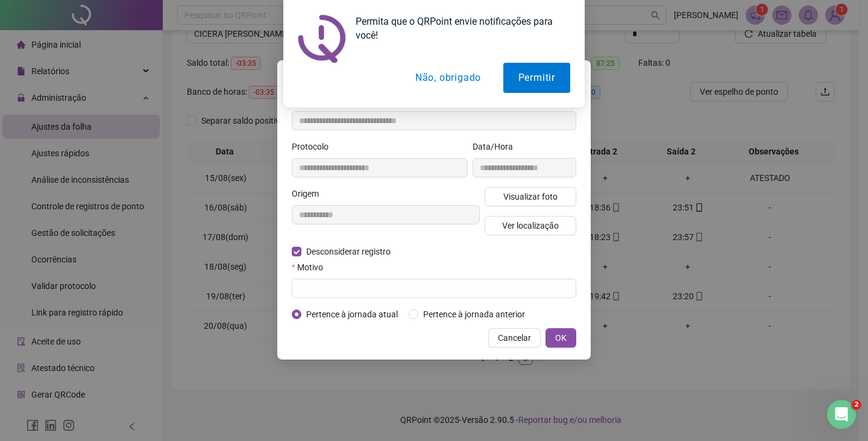 The width and height of the screenshot is (868, 441). I want to click on span: Pertence à jornada anterior, so click(474, 314).